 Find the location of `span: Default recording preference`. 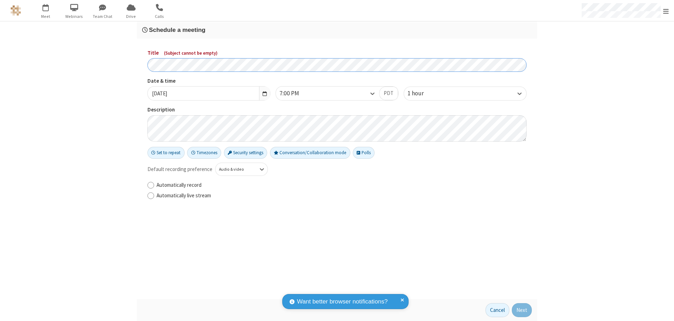

span: Default recording preference is located at coordinates (180, 169).